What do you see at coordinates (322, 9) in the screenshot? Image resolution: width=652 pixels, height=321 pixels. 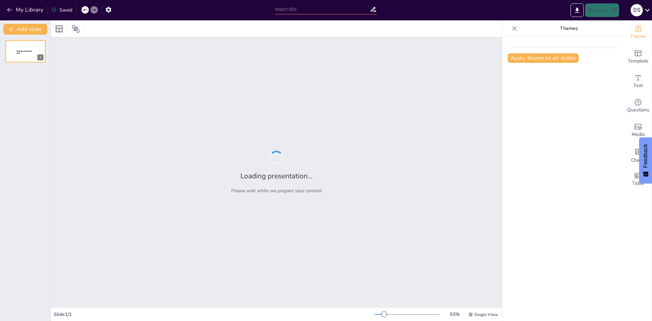 I see `input: Insert title` at bounding box center [322, 9].